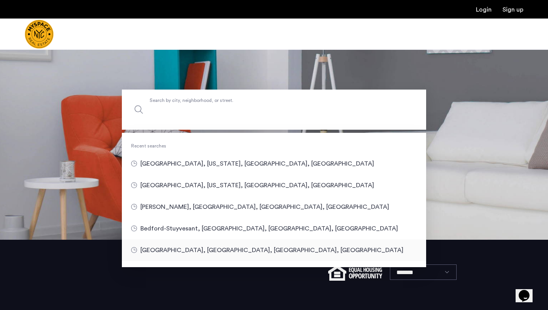 The image size is (548, 310). Describe the element at coordinates (39, 34) in the screenshot. I see `img: logo` at that location.